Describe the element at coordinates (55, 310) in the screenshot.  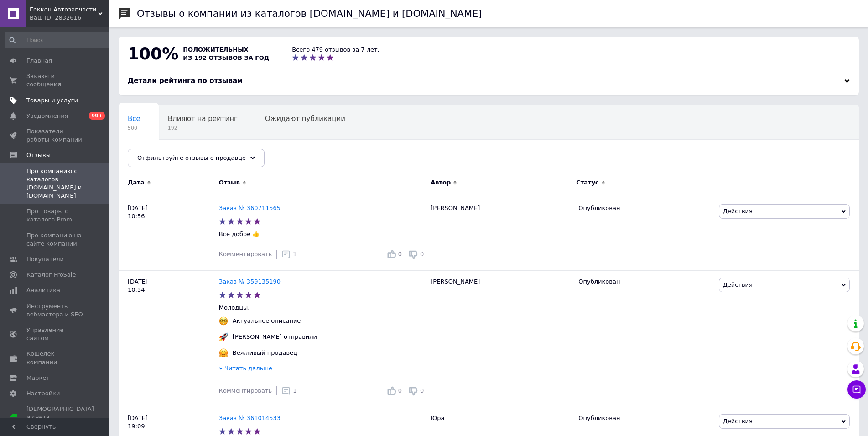
I see `span: Инструменты вебмастера и SEO` at that location.